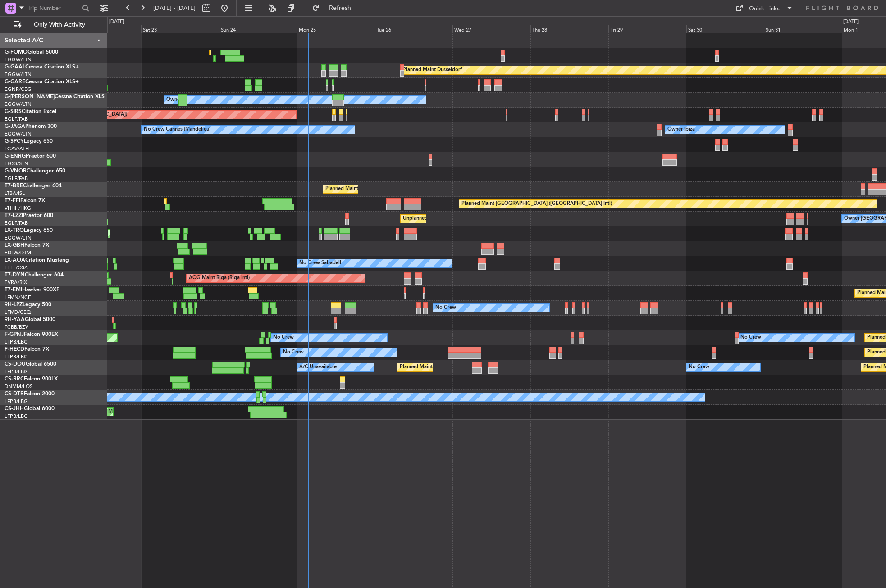 This screenshot has height=588, width=886. What do you see at coordinates (16, 326) in the screenshot?
I see `a: FCBB/BZV` at bounding box center [16, 326].